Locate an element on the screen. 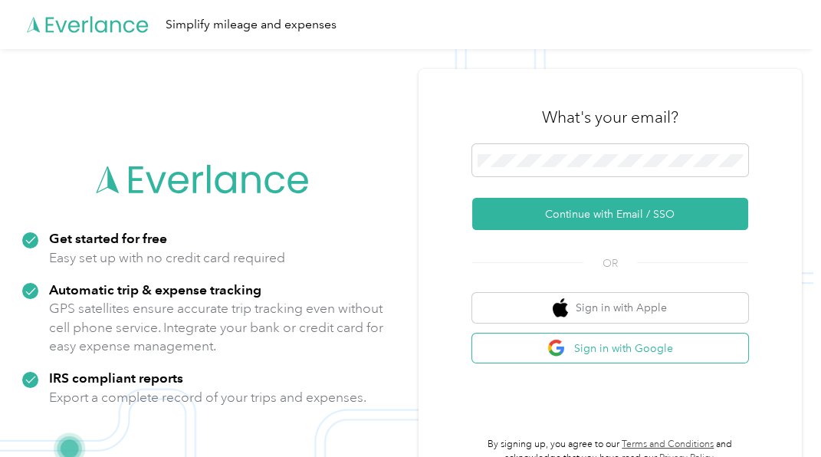  p: GPS satellites ensure accurate trip tracking even without cell phone service. Integrate your bank... is located at coordinates (216, 327).